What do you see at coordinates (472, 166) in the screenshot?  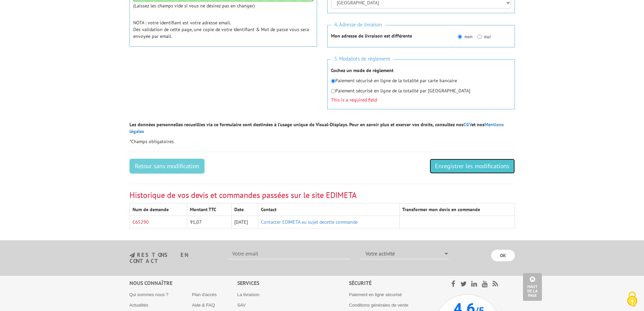 I see `input: Enregistrer les modifications` at bounding box center [472, 166].